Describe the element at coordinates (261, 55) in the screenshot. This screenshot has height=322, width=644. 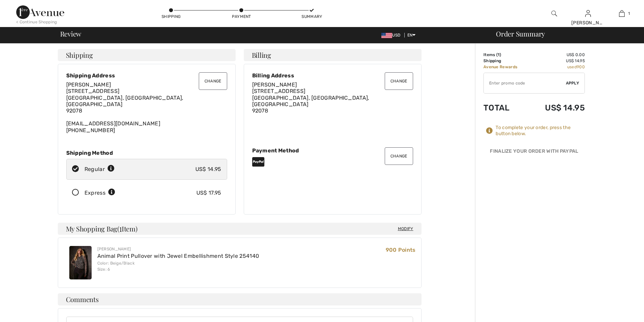
I see `span: Billing` at that location.